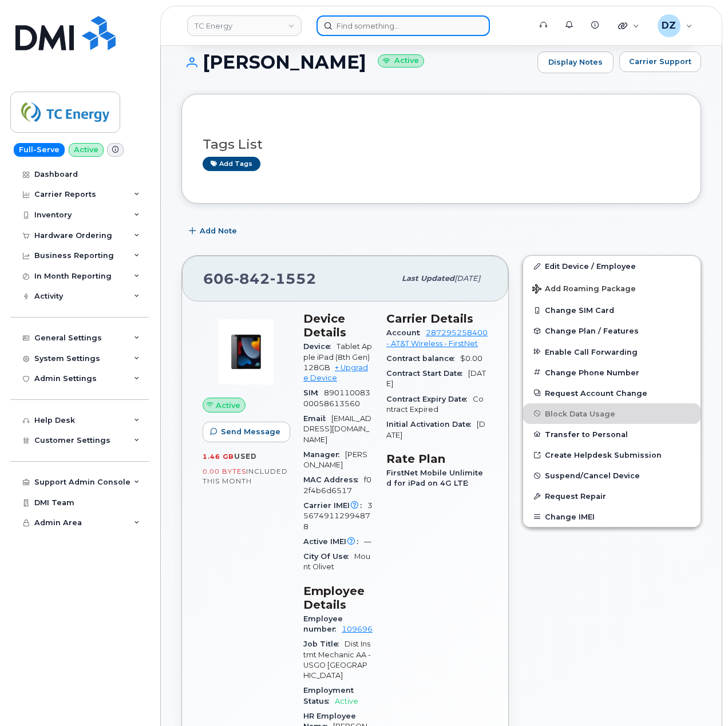 Image resolution: width=728 pixels, height=726 pixels. I want to click on span: Initial Activation Date, so click(431, 424).